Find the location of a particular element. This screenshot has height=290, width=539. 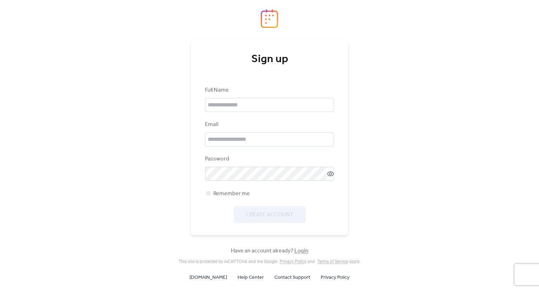

img: logo is located at coordinates (269, 19).